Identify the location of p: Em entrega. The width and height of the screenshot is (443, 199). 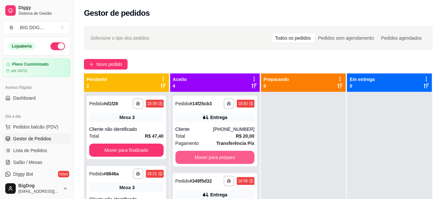
(362, 79).